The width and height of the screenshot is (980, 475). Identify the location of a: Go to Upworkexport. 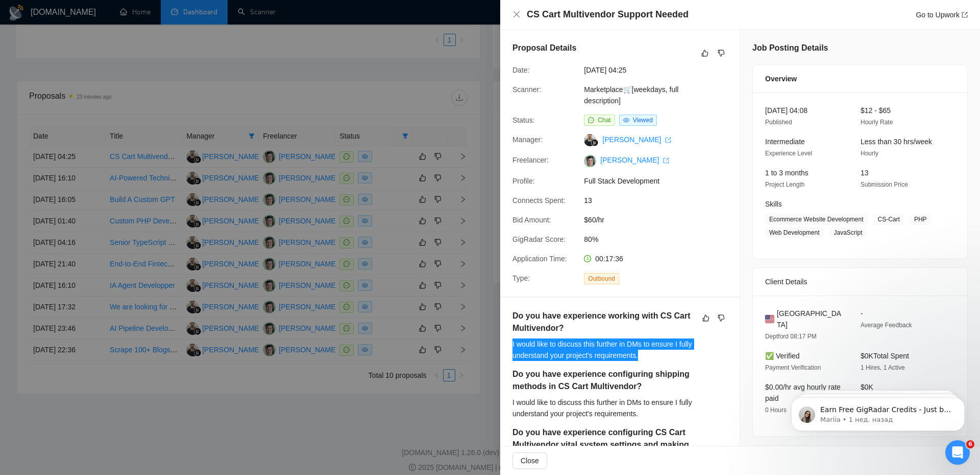
(942, 15).